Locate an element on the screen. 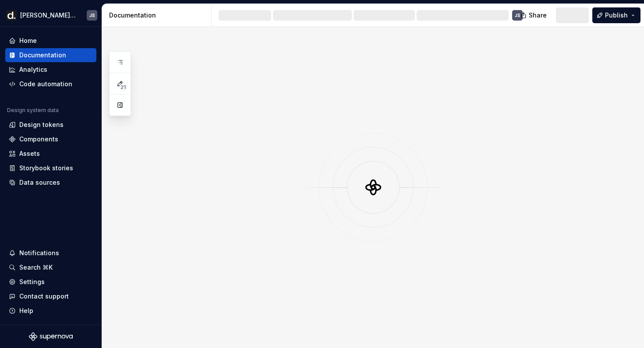 This screenshot has height=348, width=644. div: Design tokens is located at coordinates (41, 125).